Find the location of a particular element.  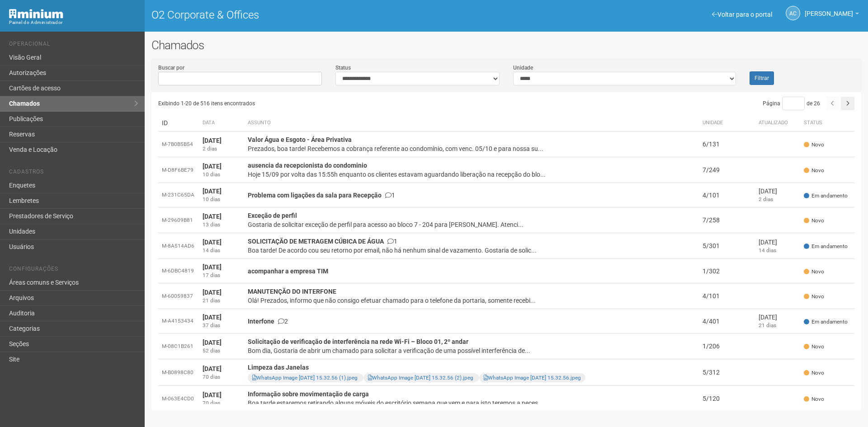

td: 1/206 is located at coordinates (727, 346).